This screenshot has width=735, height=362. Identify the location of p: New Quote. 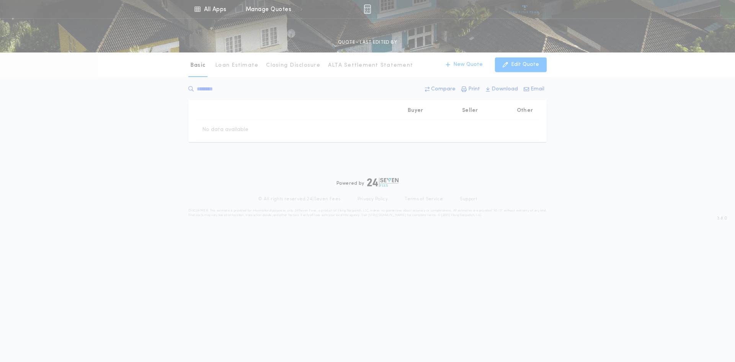
(468, 65).